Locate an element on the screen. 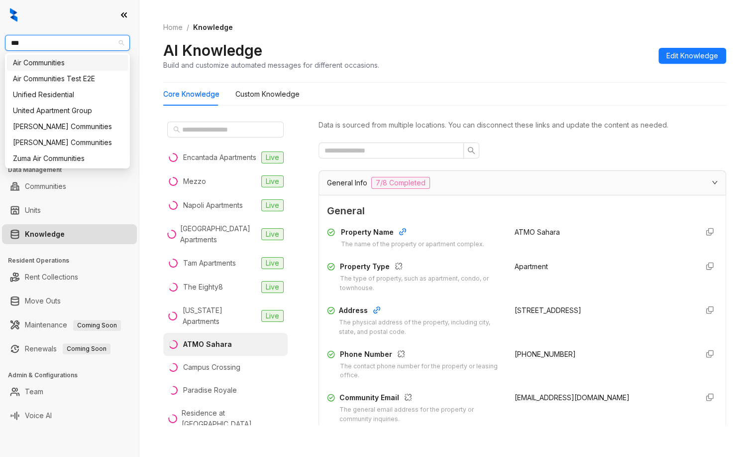 This screenshot has height=457, width=750. span: 7/8 Completed is located at coordinates (401, 183).